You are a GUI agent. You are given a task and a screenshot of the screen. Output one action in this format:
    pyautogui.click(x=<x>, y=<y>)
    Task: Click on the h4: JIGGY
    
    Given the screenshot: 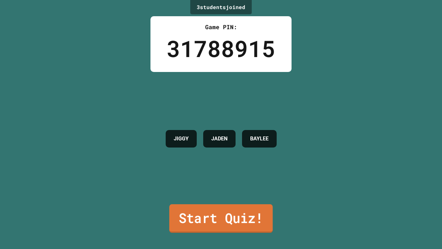 What is the action you would take?
    pyautogui.click(x=181, y=139)
    